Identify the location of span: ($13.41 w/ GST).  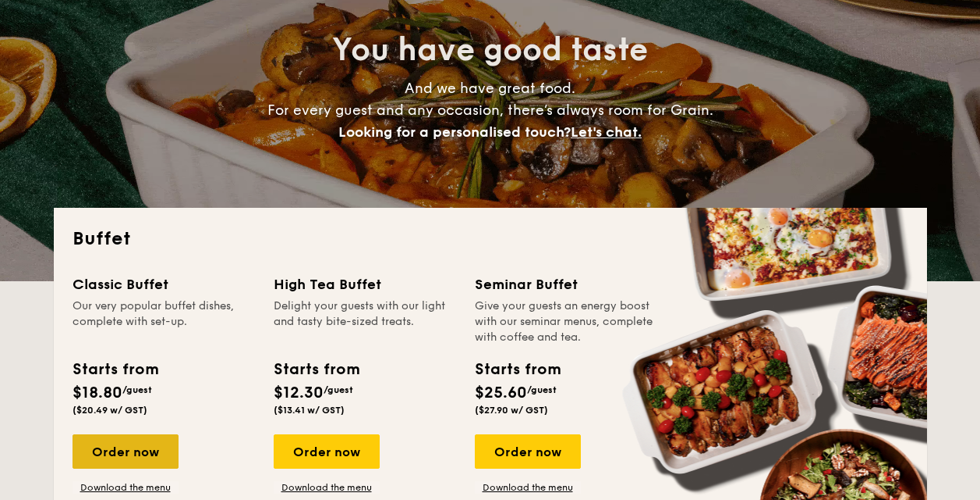
(309, 410).